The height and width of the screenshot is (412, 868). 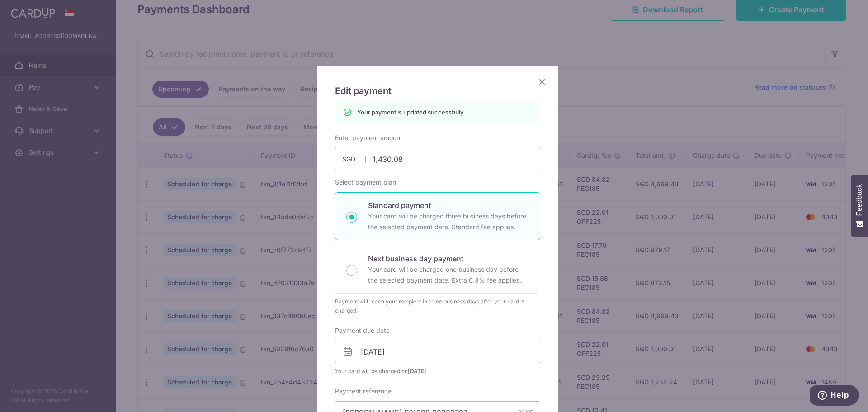 I want to click on p: Standard payment, so click(x=448, y=206).